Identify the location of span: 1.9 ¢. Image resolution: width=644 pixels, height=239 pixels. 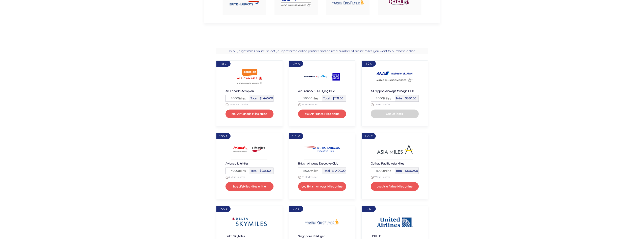
(369, 64).